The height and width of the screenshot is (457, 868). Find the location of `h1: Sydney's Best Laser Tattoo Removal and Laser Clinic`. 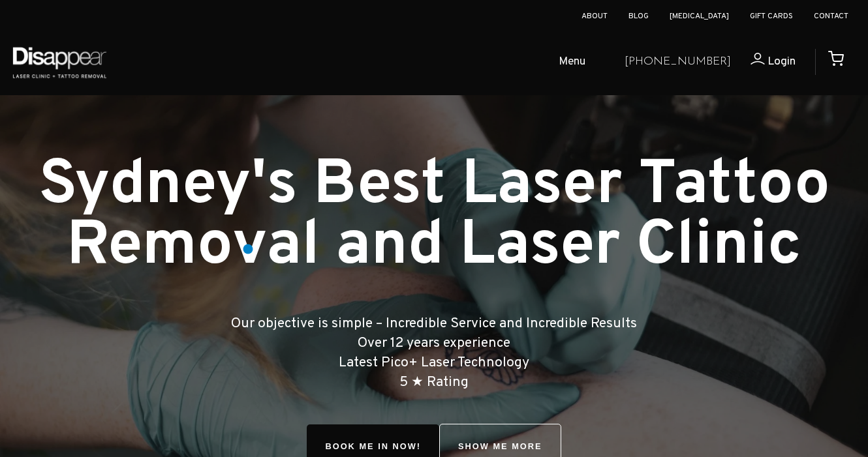

h1: Sydney's Best Laser Tattoo Removal and Laser Clinic is located at coordinates (434, 217).